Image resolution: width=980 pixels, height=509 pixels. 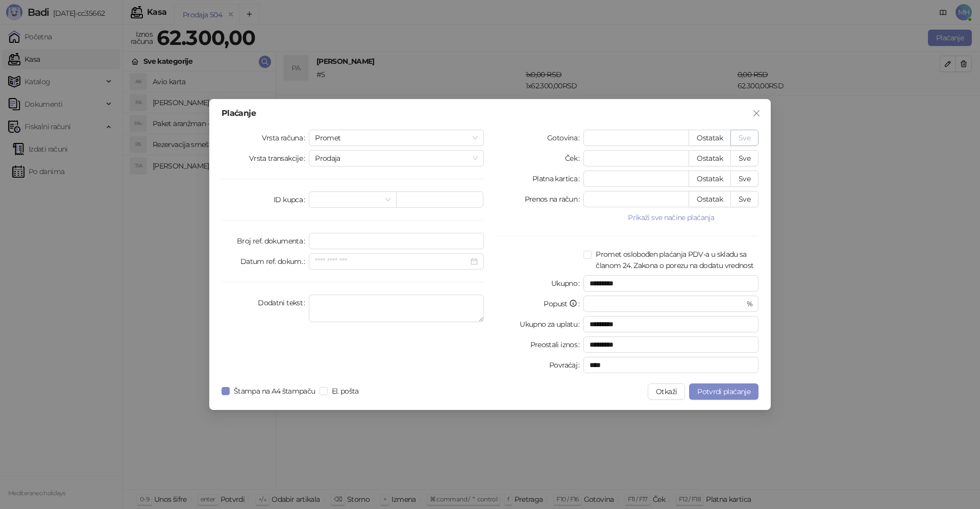 What do you see at coordinates (291, 199) in the screenshot?
I see `label: ID kupca` at bounding box center [291, 199].